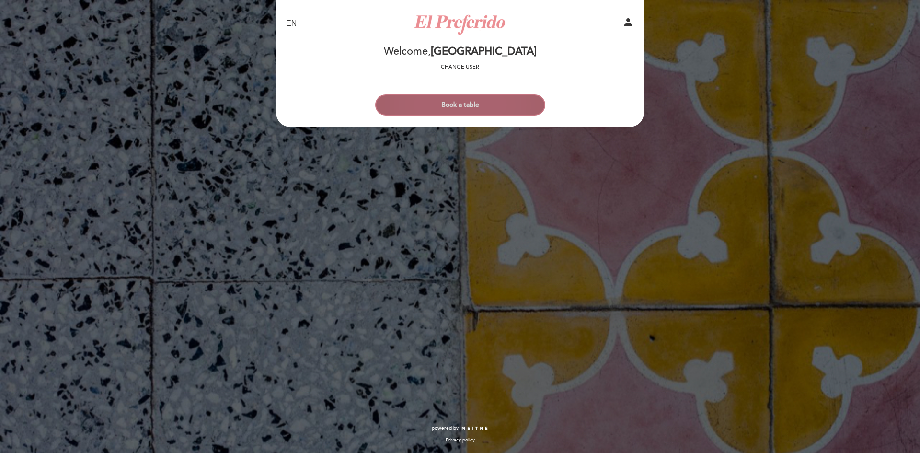 This screenshot has height=453, width=920. What do you see at coordinates (445, 428) in the screenshot?
I see `span: powered by` at bounding box center [445, 428].